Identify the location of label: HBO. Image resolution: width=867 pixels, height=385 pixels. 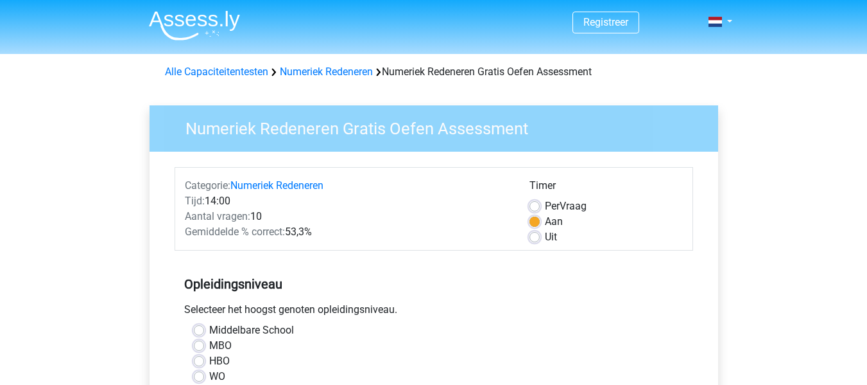
(220, 361).